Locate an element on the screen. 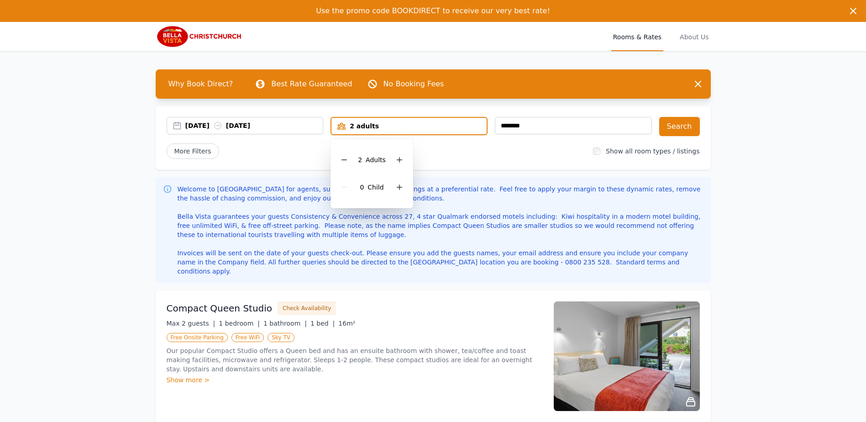 The image size is (866, 422). span: 1 bedroom | is located at coordinates (239, 323).